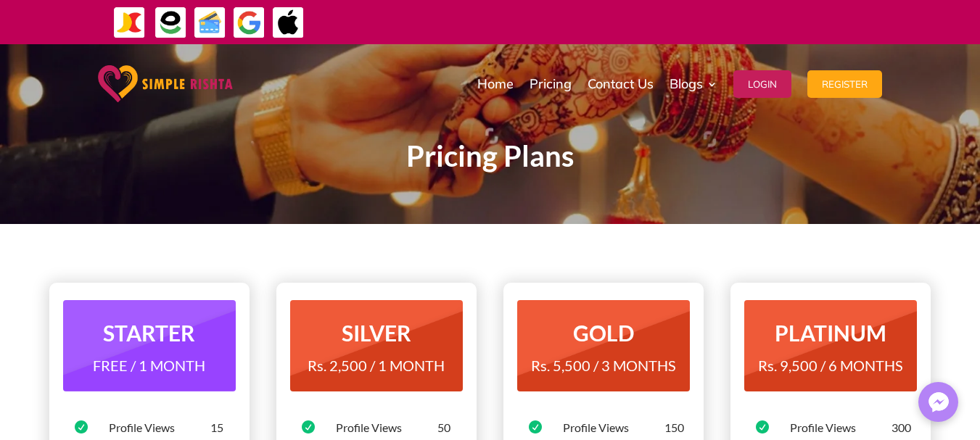 This screenshot has width=980, height=440. What do you see at coordinates (209, 23) in the screenshot?
I see `img: Credit Cards` at bounding box center [209, 23].